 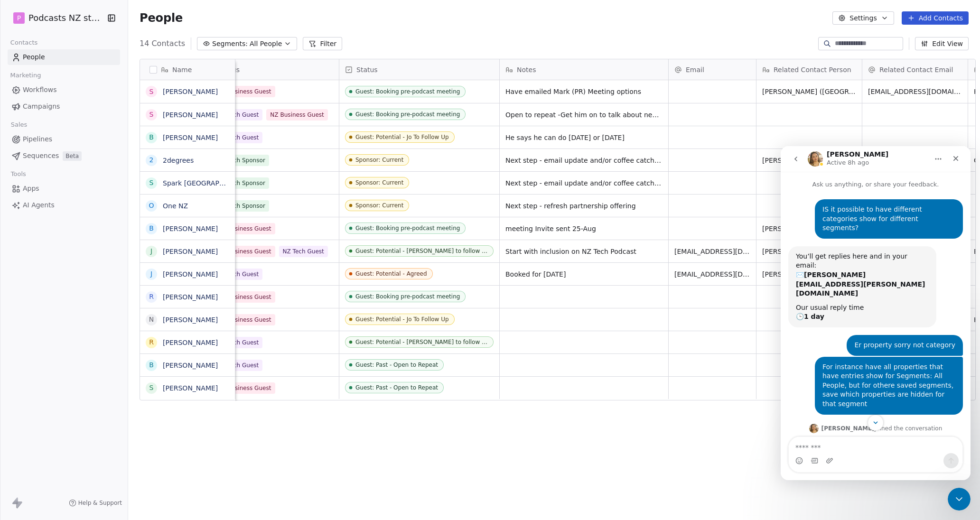 I want to click on div: 2, so click(x=152, y=160).